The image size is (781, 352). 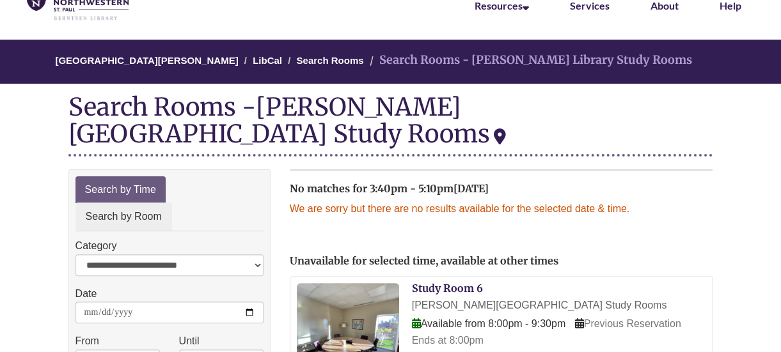 I want to click on a: Search by Time, so click(x=120, y=190).